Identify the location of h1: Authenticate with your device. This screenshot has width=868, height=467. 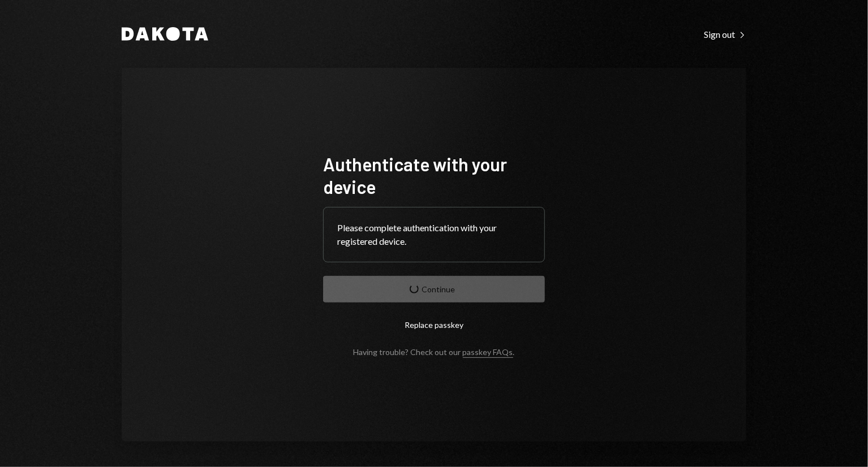
(434, 176).